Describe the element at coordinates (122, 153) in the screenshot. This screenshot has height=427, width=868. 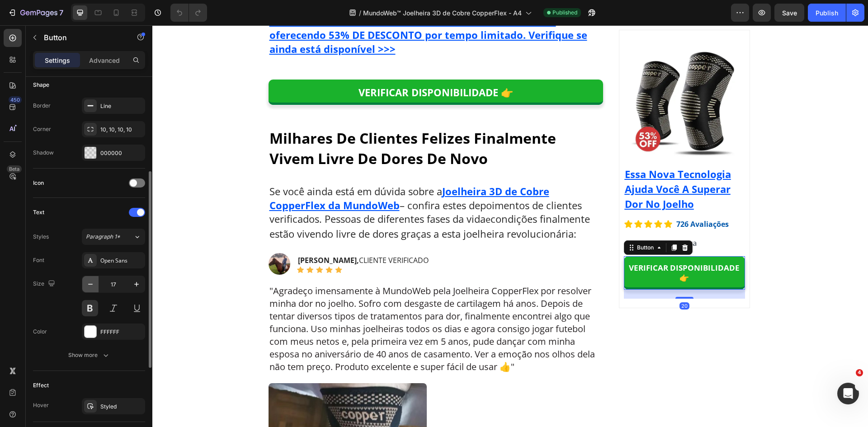
I see `div: 000000` at that location.